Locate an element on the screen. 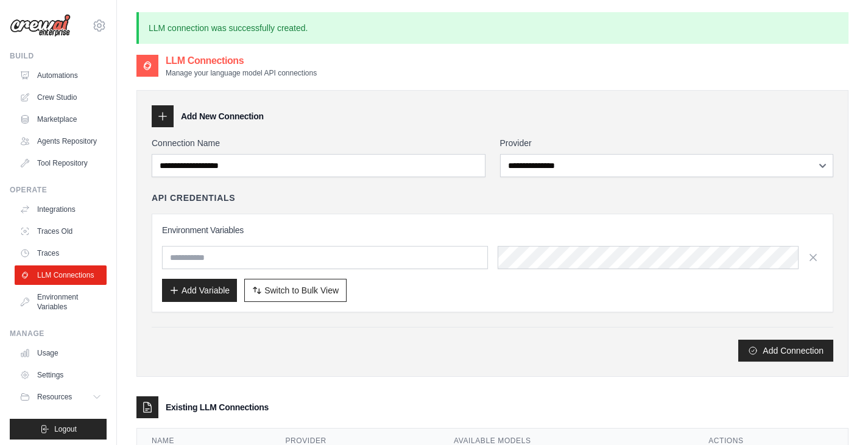  button: Logout is located at coordinates (58, 429).